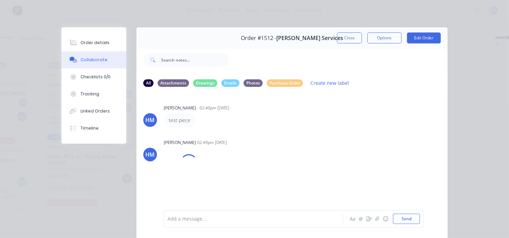 Image resolution: width=509 pixels, height=238 pixels. Describe the element at coordinates (96, 77) in the screenshot. I see `div: Checklists 0/0` at that location.